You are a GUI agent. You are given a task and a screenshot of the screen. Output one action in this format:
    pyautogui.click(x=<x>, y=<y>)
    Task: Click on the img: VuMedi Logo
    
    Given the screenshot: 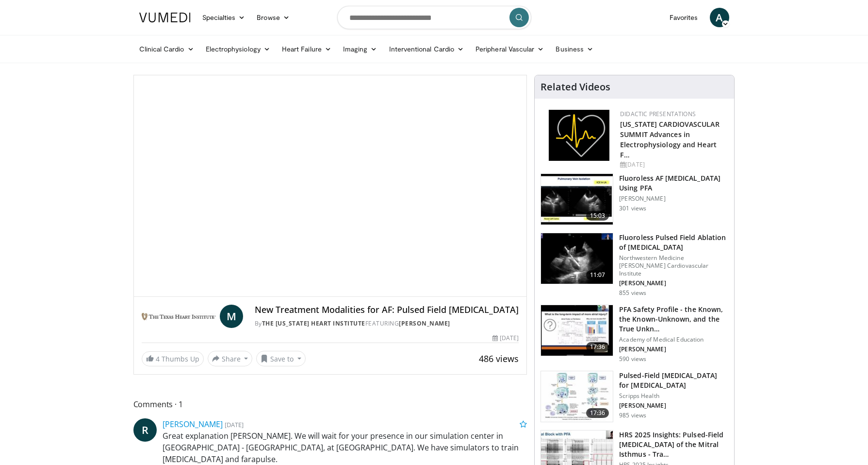 What is the action you would take?
    pyautogui.click(x=165, y=18)
    